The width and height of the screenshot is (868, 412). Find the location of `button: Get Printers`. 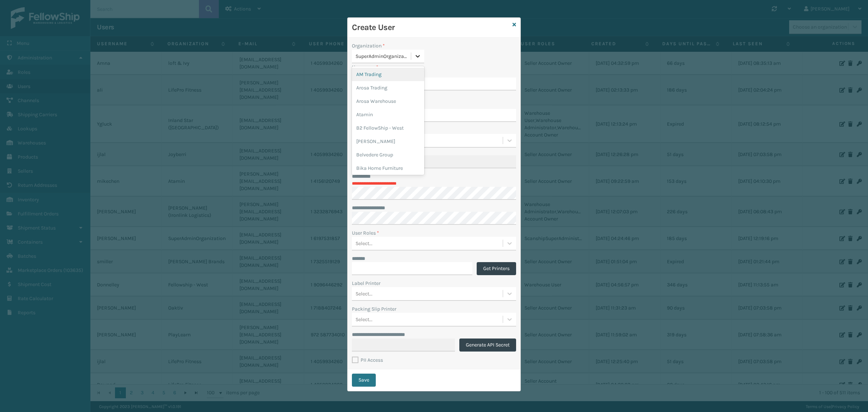

button: Get Printers is located at coordinates (496, 269).